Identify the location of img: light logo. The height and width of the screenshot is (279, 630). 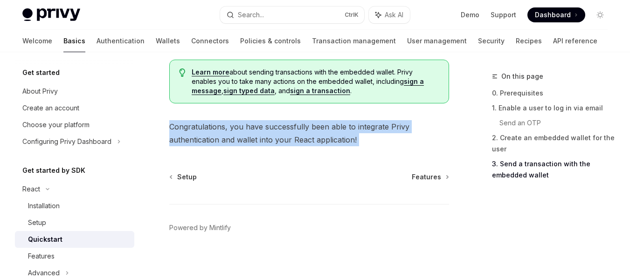
(51, 15).